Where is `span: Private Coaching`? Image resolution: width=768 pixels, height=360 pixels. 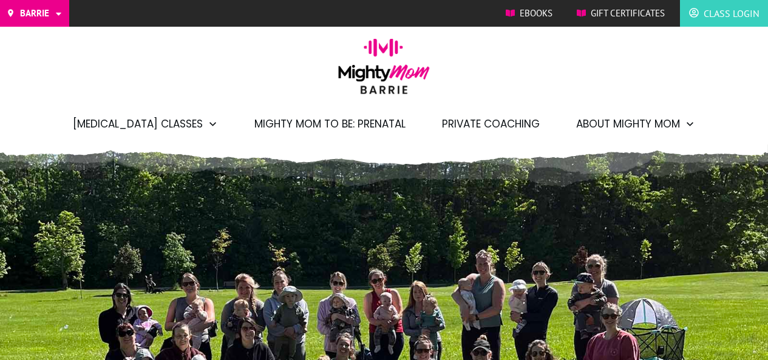
span: Private Coaching is located at coordinates (490, 124).